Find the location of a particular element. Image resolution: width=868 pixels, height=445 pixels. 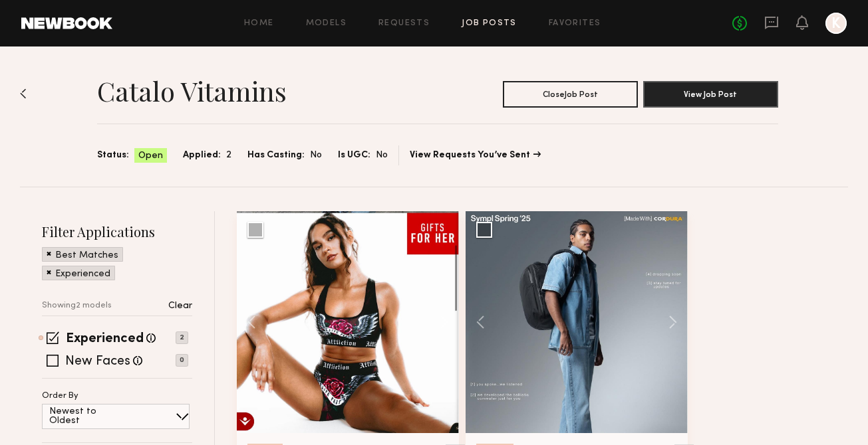

span: Status: is located at coordinates (113, 155).